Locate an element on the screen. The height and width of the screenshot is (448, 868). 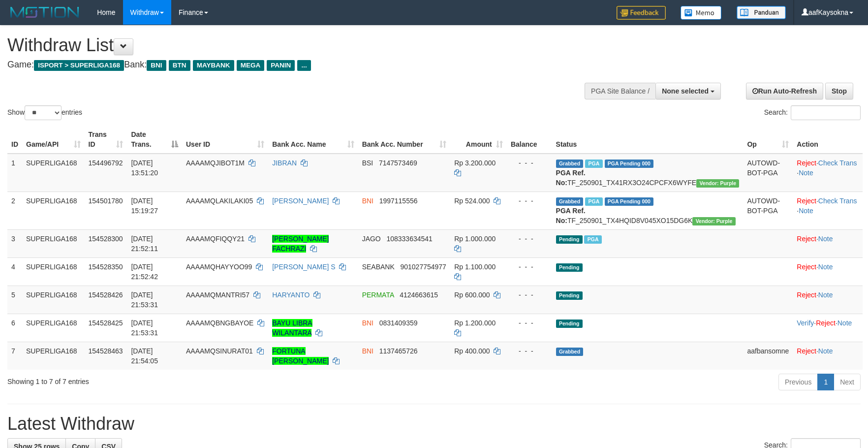
td: 7 is located at coordinates (15, 356).